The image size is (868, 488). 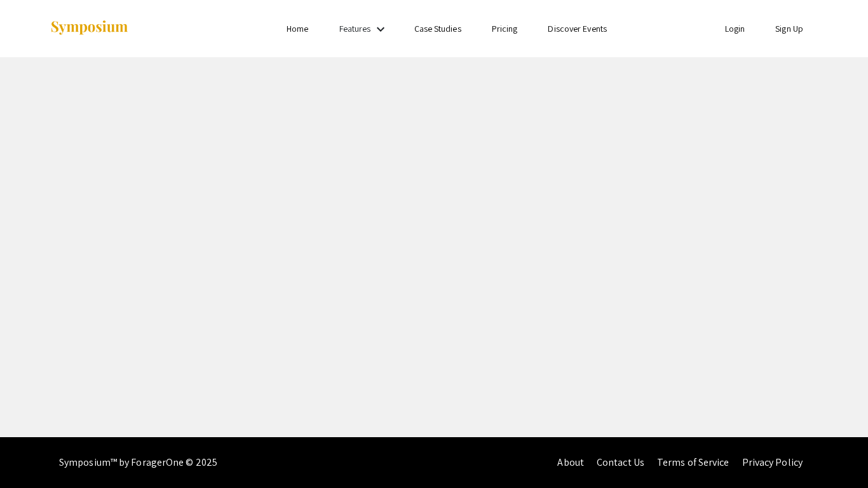 What do you see at coordinates (504, 28) in the screenshot?
I see `a: Pricing` at bounding box center [504, 28].